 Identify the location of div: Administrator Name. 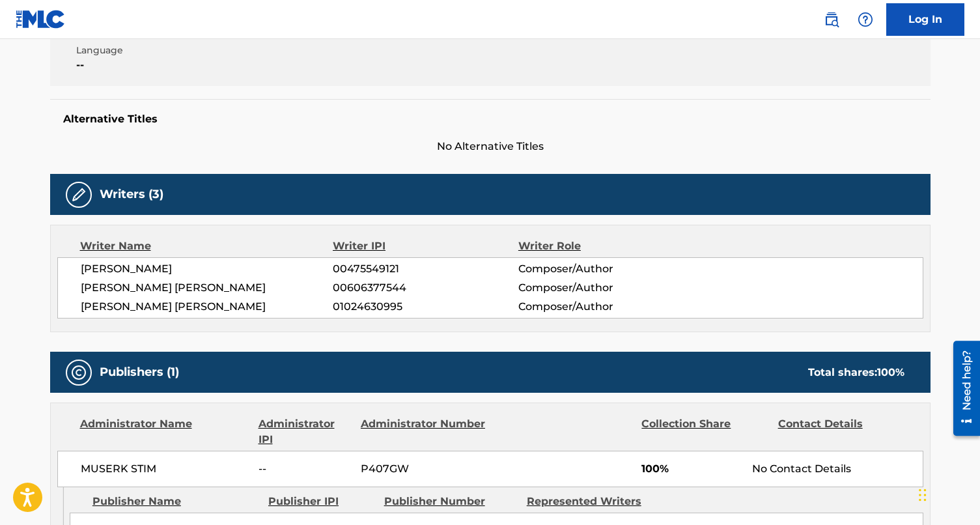
(164, 432).